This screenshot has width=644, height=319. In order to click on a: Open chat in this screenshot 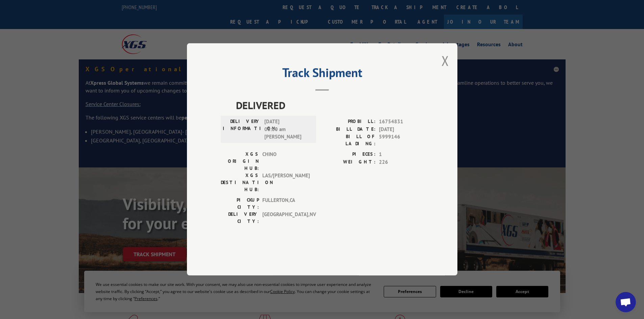, I will do `click(626, 302)`.